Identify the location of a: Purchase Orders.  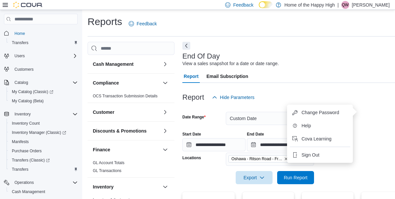
(27, 151).